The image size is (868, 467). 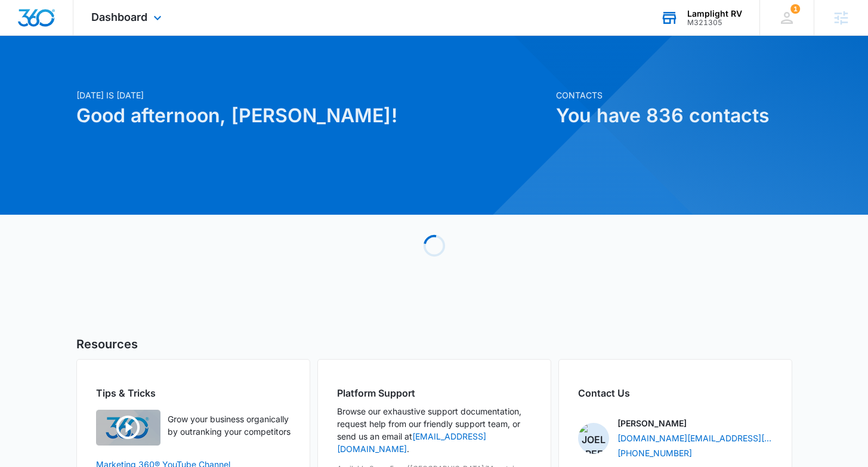 What do you see at coordinates (674, 95) in the screenshot?
I see `p: Contacts` at bounding box center [674, 95].